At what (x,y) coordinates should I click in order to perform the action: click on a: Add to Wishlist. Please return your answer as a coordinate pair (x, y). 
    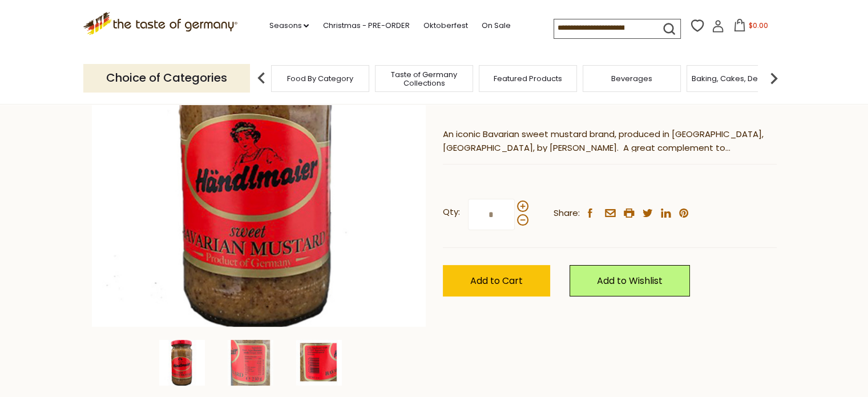
    Looking at the image, I should click on (630, 280).